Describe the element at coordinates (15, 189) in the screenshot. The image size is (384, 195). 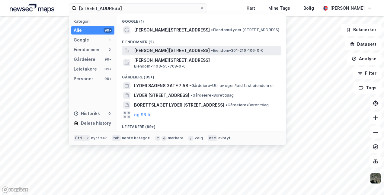
I see `a: Mapbox homepage` at that location.